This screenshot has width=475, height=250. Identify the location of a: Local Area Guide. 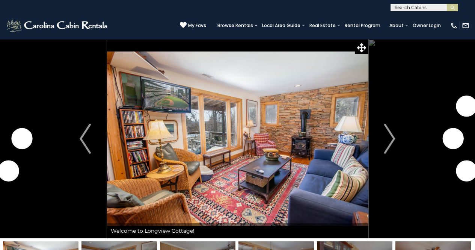
(281, 26).